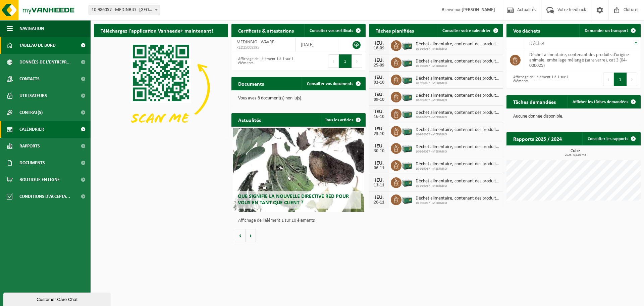  I want to click on span: 10-986057 - MEDINBIO - WAVRE, so click(125, 10).